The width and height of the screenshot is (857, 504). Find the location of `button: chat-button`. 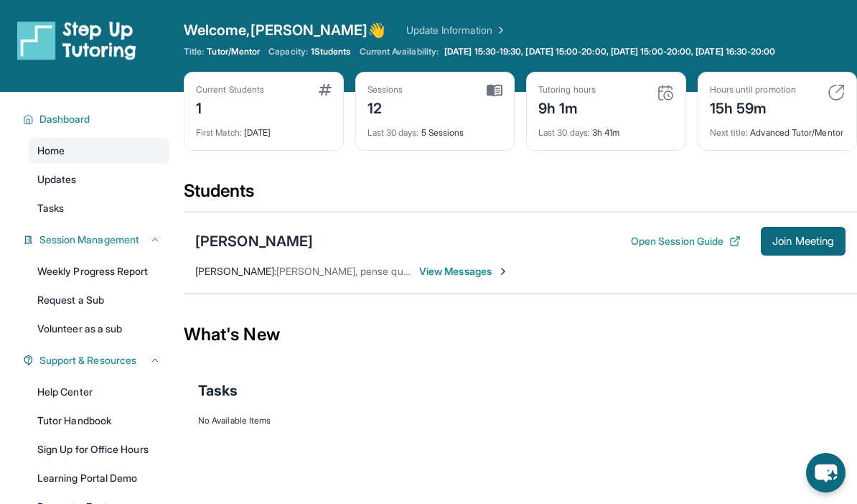

button: chat-button is located at coordinates (825, 472).